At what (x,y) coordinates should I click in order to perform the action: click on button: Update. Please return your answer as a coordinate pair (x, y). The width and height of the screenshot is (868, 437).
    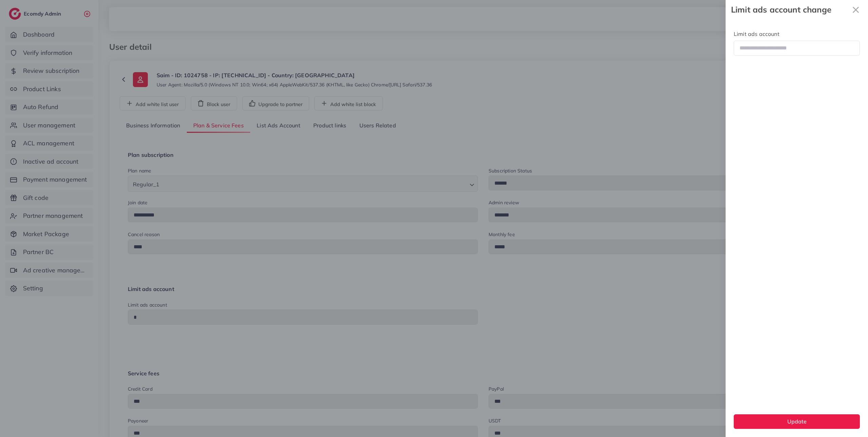
    Looking at the image, I should click on (797, 422).